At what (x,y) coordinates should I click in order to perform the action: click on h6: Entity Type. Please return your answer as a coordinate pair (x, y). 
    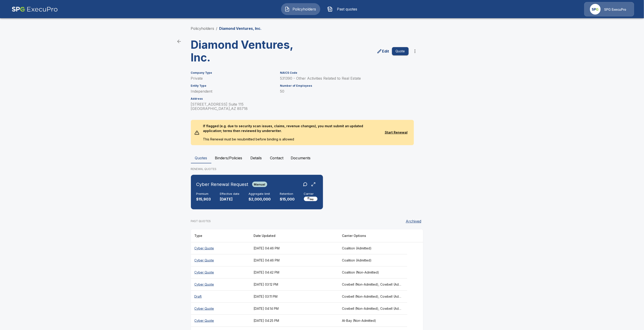
    Looking at the image, I should click on (233, 86).